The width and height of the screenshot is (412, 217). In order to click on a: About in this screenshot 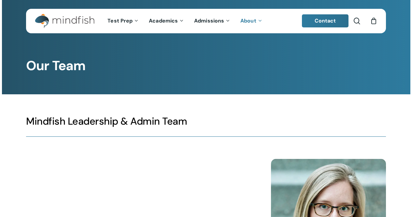, I will do `click(252, 21)`.